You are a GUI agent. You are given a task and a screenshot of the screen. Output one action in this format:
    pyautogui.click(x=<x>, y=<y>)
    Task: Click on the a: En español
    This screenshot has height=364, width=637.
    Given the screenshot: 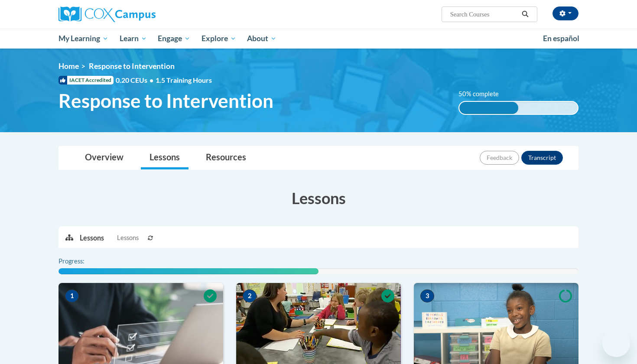 What is the action you would take?
    pyautogui.click(x=562, y=39)
    